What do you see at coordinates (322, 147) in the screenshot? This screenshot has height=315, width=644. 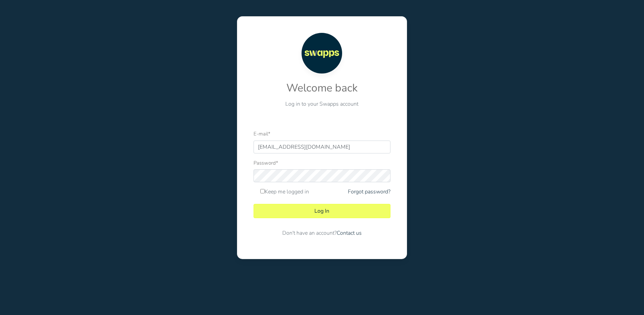 I see `input: E-mail address` at bounding box center [322, 147].